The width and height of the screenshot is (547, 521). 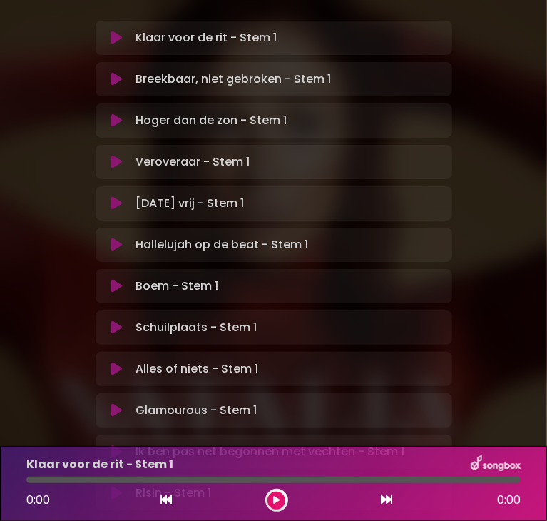 I want to click on font: Alles of niets - Stem 1, so click(x=197, y=368).